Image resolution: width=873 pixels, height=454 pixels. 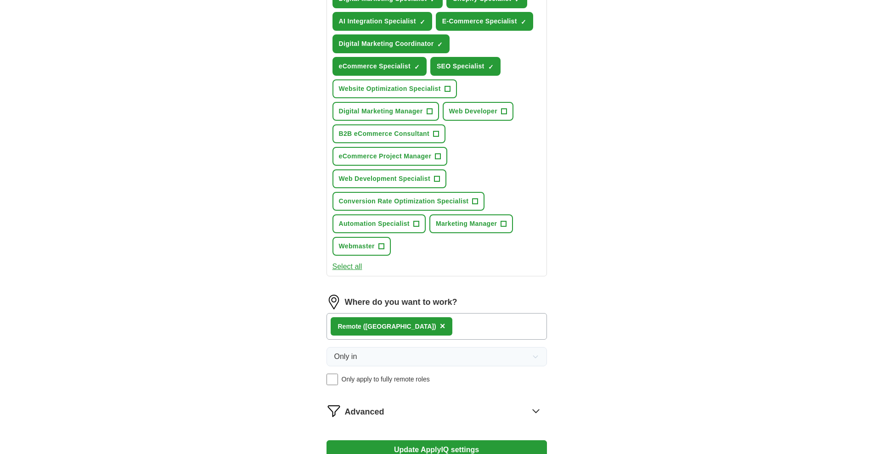 What do you see at coordinates (485, 21) in the screenshot?
I see `button: E-Commerce Specialist✓` at bounding box center [485, 21].